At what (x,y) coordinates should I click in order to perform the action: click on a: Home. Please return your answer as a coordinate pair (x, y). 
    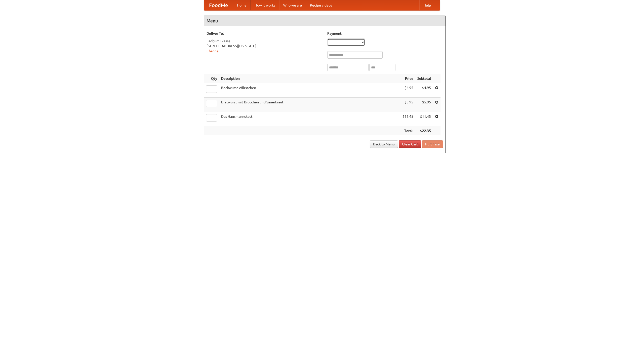
    Looking at the image, I should click on (242, 5).